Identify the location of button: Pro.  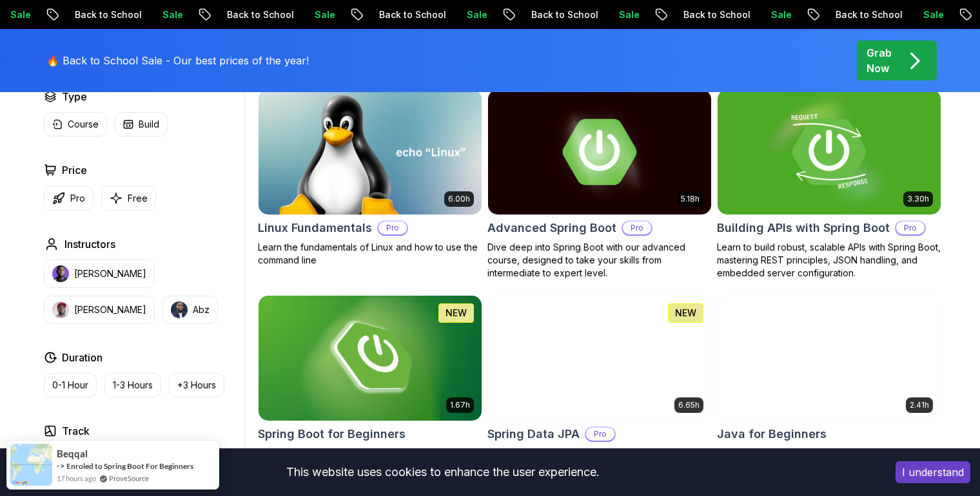
(69, 197).